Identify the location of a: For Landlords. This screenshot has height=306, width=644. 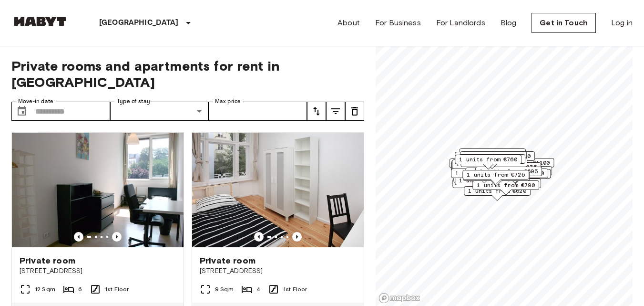
(461, 23).